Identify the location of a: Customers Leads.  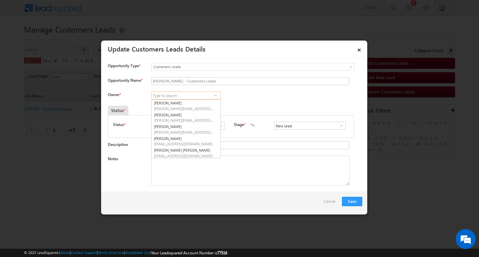
(253, 67).